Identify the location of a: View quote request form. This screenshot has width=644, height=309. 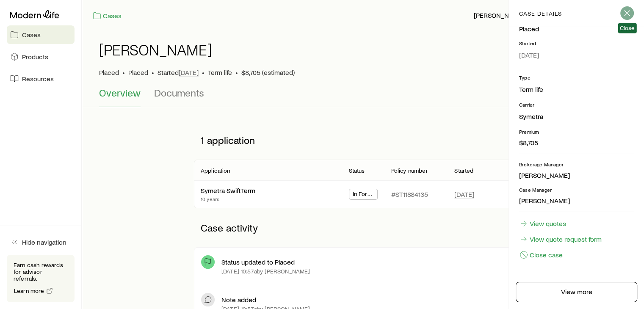
(561, 239).